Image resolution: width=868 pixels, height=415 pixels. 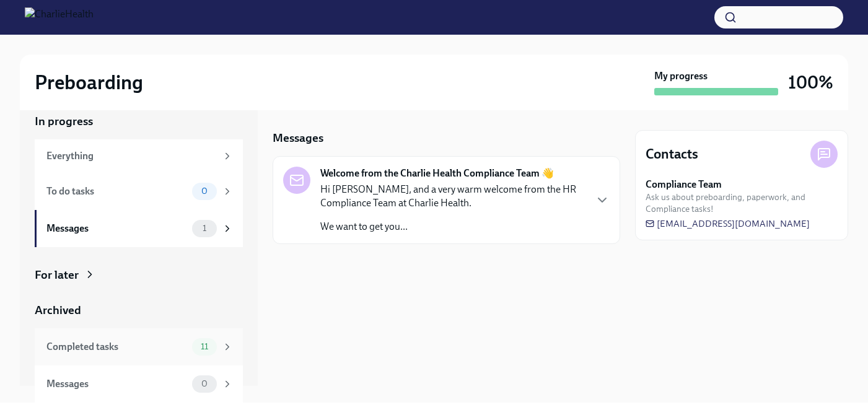 What do you see at coordinates (452, 227) in the screenshot?
I see `p: We want to get you...` at bounding box center [452, 227].